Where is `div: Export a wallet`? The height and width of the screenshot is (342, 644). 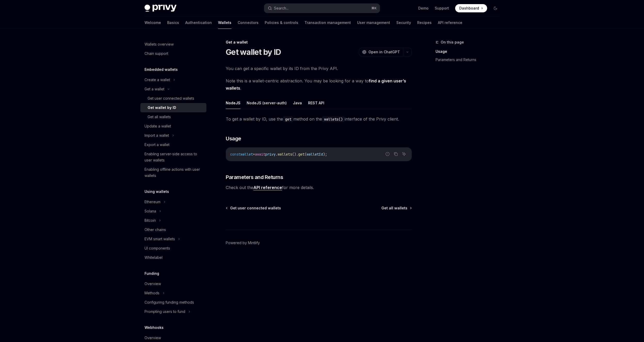 div: Export a wallet is located at coordinates (157, 145).